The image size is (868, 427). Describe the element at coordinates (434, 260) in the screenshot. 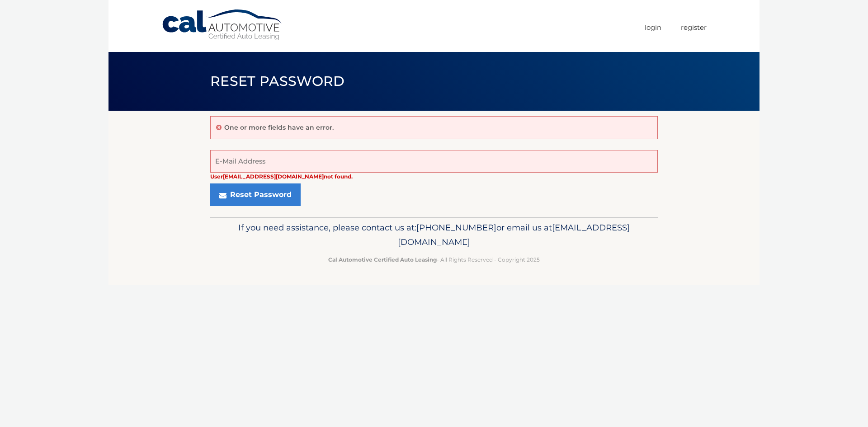

I see `p: - All Rights Reserved - Copyright 2025` at that location.